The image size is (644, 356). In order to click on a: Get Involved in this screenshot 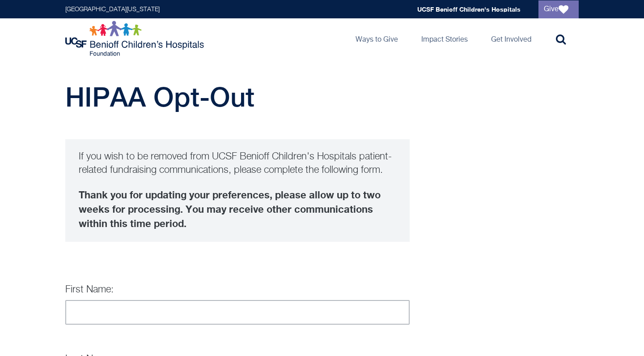, I will do `click(511, 38)`.